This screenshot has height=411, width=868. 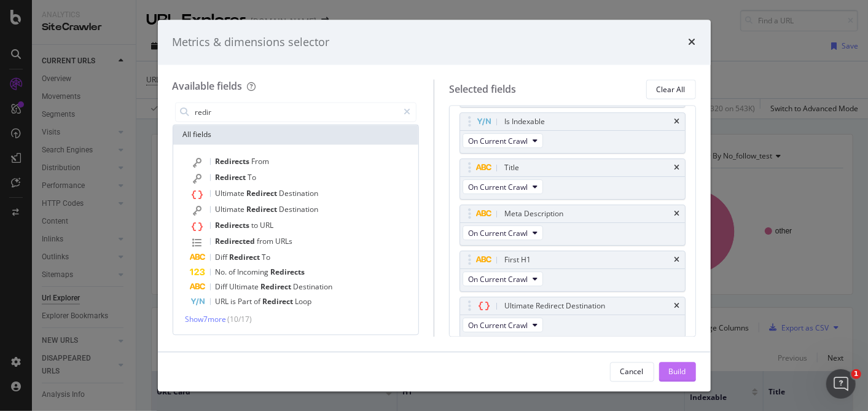 What do you see at coordinates (251, 42) in the screenshot?
I see `div: Metrics & dimensions selector` at bounding box center [251, 42].